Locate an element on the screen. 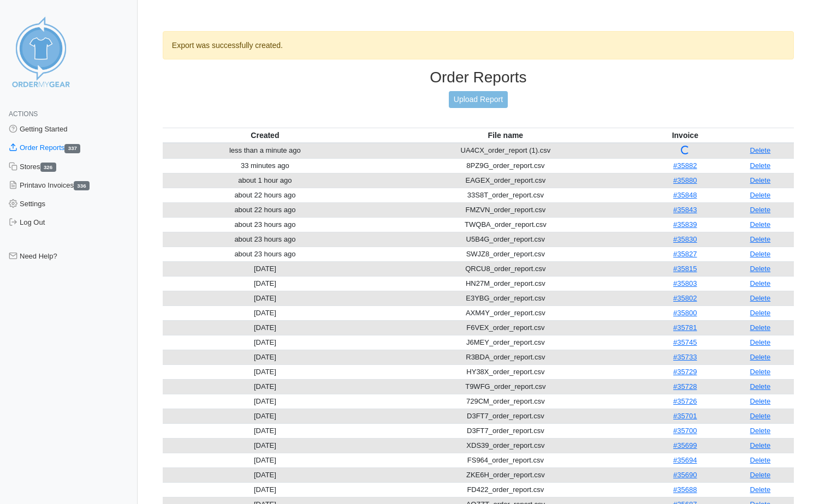 This screenshot has height=504, width=825. td: J6MEY_order_report.csv is located at coordinates (506, 342).